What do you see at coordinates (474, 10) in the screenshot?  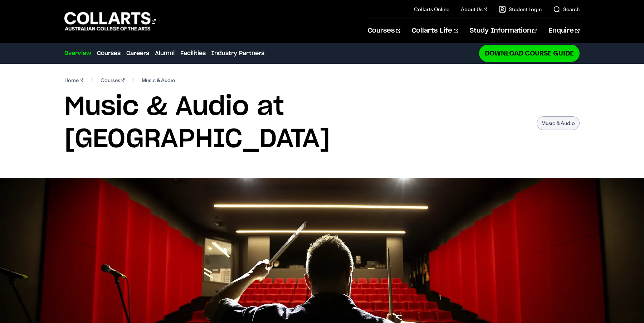 I see `a: About Us` at bounding box center [474, 10].